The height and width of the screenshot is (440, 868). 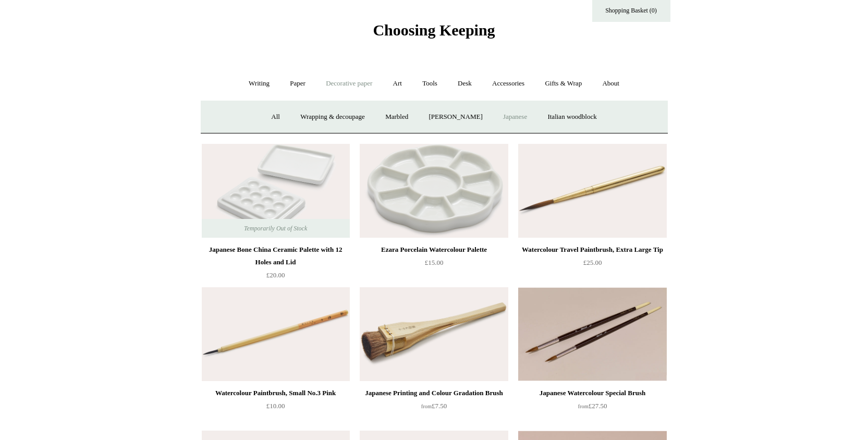 I want to click on a: Japanese Watercolour Special Brush Japanese Watercolour Special Brush, so click(x=592, y=334).